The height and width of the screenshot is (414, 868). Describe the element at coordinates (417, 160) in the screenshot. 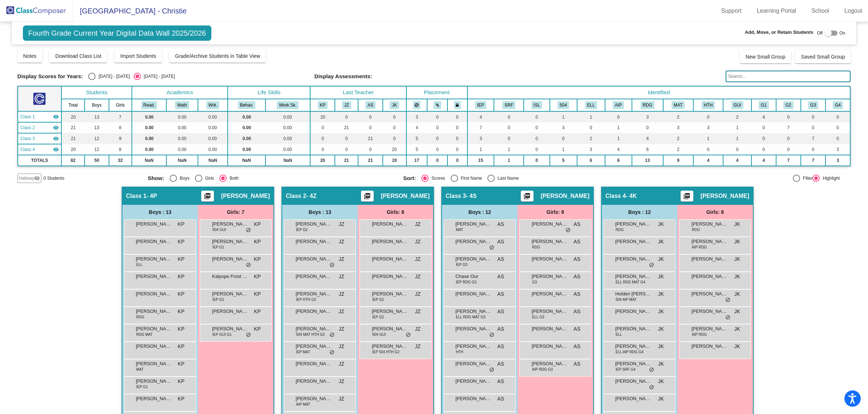

I see `td: 17` at that location.